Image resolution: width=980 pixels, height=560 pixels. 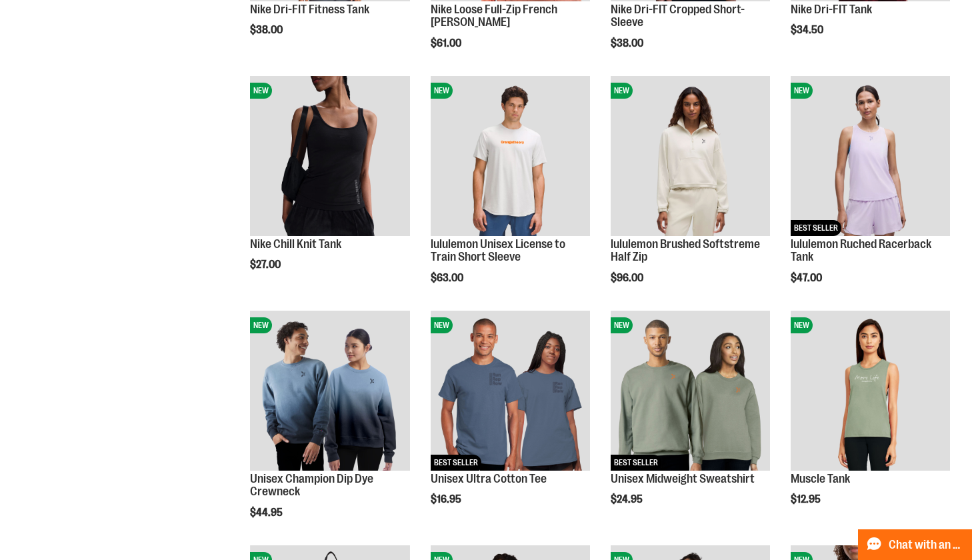 I want to click on a: lululemon Unisex License to Train Short SleeveNEW, so click(x=510, y=157).